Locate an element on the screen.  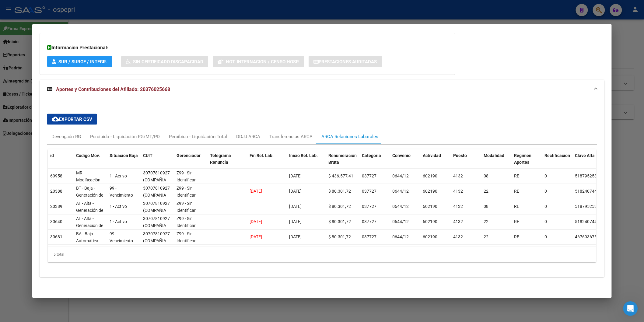
span: $ 436.577,41 is located at coordinates (342, 176).